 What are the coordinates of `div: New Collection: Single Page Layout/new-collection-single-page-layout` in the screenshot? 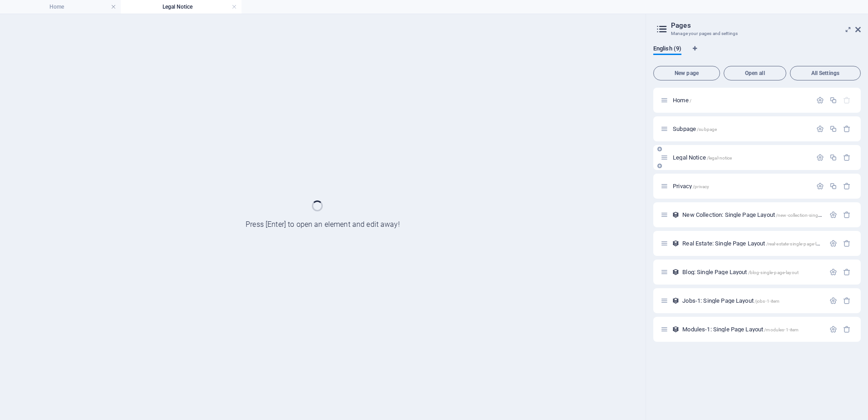 It's located at (752, 215).